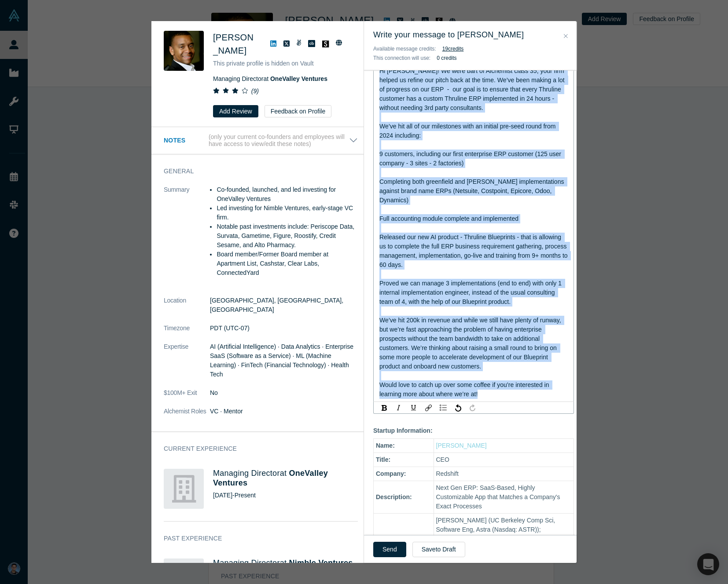  I want to click on p: This private profile is hidden on Vault, so click(282, 64).